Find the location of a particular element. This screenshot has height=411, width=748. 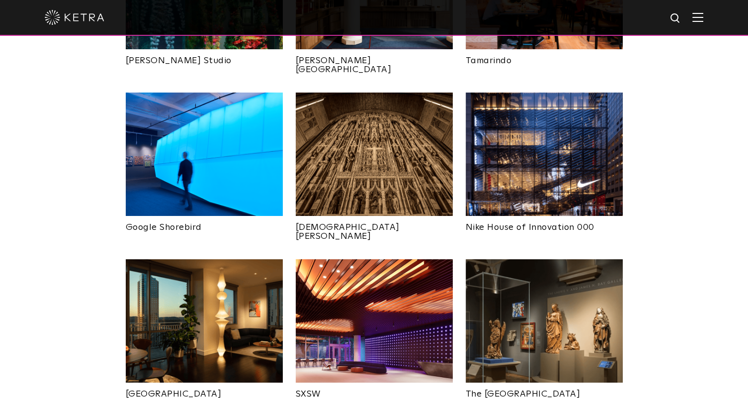

a: SXSW is located at coordinates (374, 390).